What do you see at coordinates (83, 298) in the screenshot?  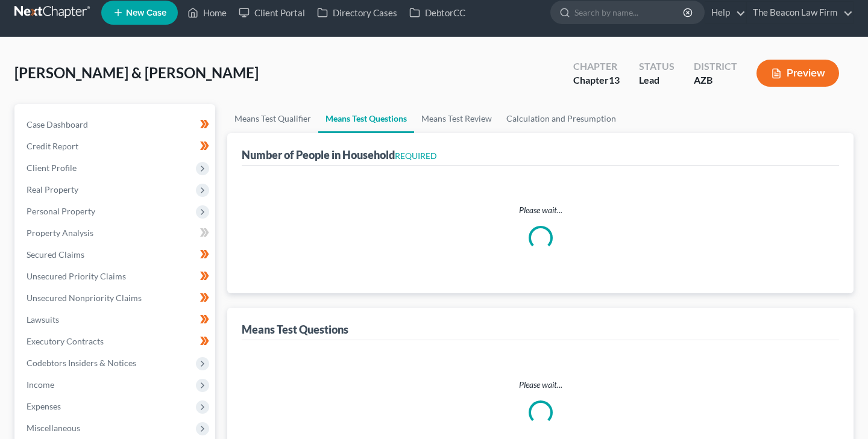 I see `span: Unsecured Nonpriority Claims` at bounding box center [83, 298].